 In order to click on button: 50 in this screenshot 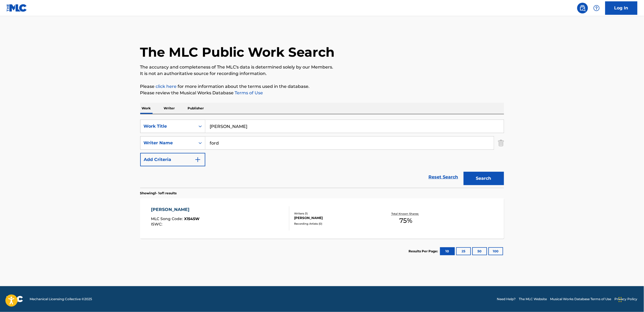, I will do `click(480, 251)`.